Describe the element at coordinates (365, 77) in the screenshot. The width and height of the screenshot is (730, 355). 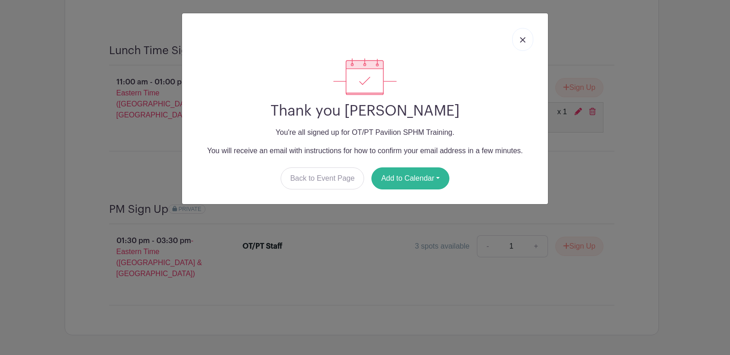
I see `img: signup_complete-c468d5dda3e2740ee63a24cb0ba0d3ce5d8a4ecd24259e683200fb1569d990c8.svg` at that location.